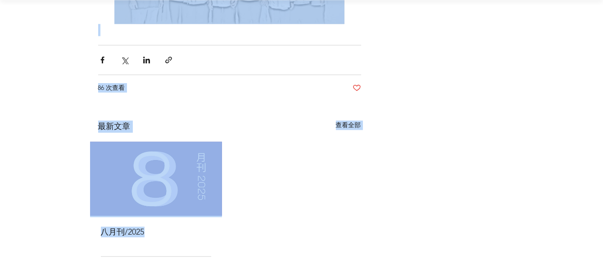  What do you see at coordinates (357, 88) in the screenshot?
I see `button: Like post` at bounding box center [357, 88].